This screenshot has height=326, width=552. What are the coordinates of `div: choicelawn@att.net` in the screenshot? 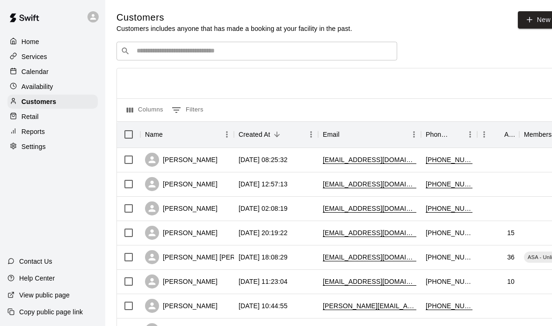 It's located at (370, 232).